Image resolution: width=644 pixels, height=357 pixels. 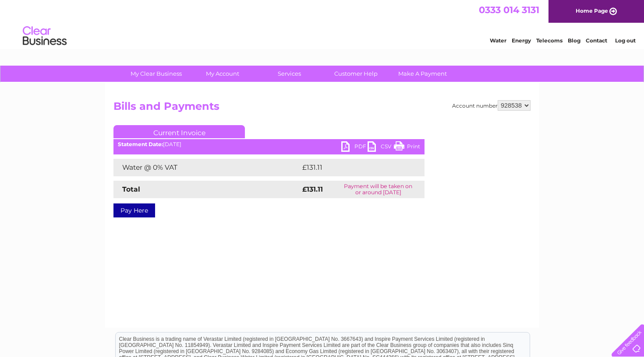 What do you see at coordinates (206, 167) in the screenshot?
I see `td: Water @ 0% VAT` at bounding box center [206, 167].